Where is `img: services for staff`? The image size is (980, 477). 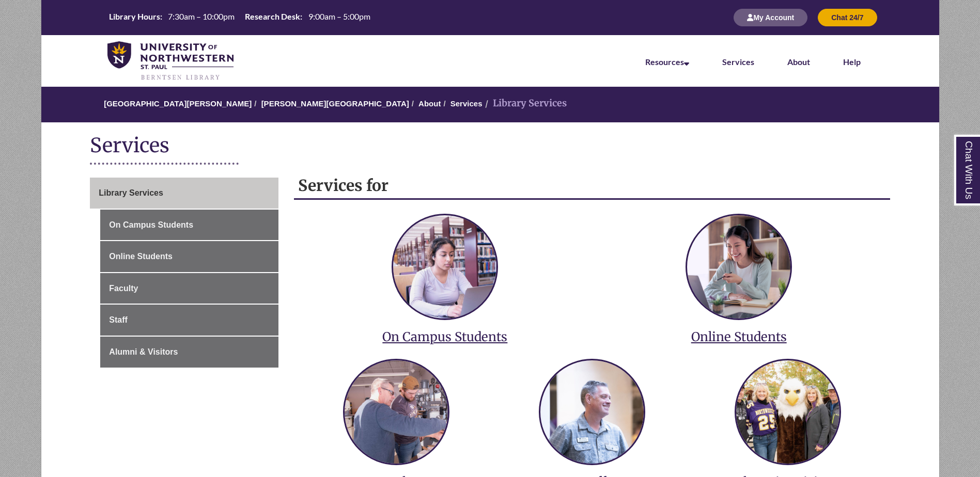
img: services for staff is located at coordinates (592, 411).